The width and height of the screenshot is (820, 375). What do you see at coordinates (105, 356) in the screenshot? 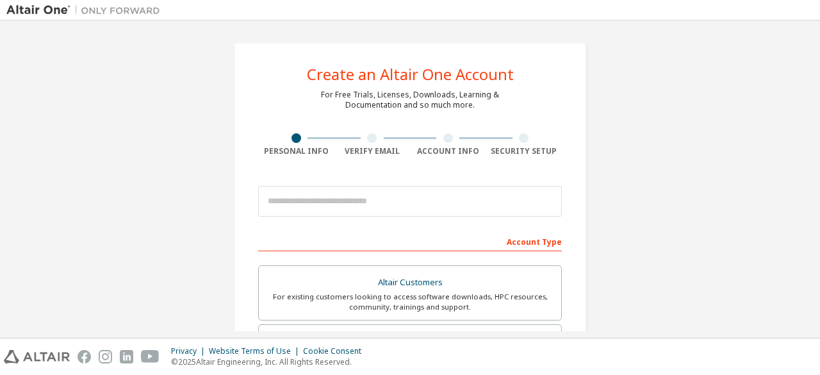
I see `img: instagram.svg` at bounding box center [105, 356].